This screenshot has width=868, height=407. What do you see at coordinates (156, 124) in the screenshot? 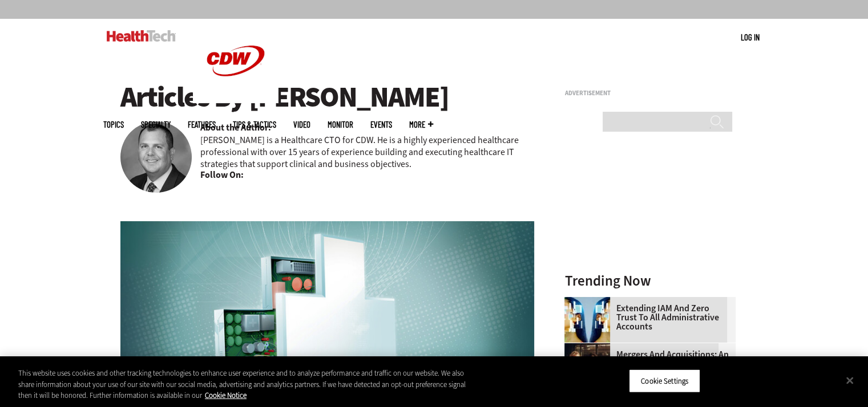
I see `span: Specialty` at bounding box center [156, 124].